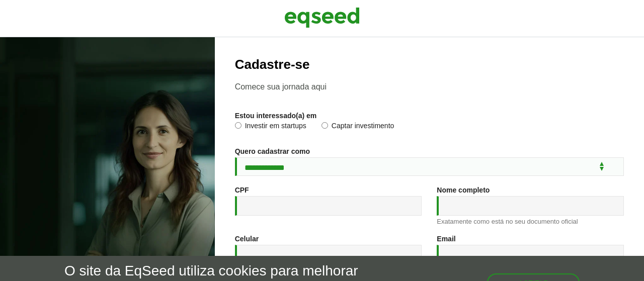 Image resolution: width=644 pixels, height=281 pixels. I want to click on h2: Cadastre-se, so click(429, 64).